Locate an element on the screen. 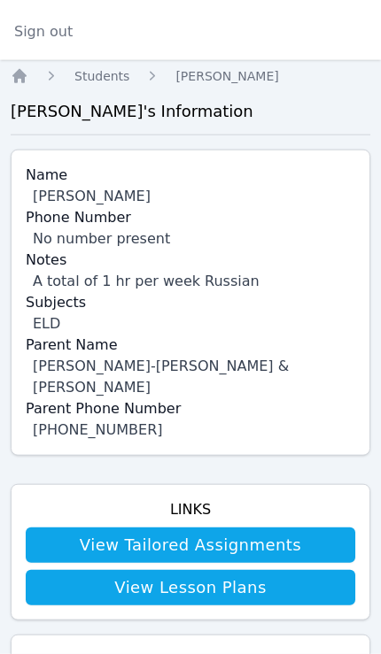 The image size is (381, 654). label: Parent Phone Number is located at coordinates (190, 409).